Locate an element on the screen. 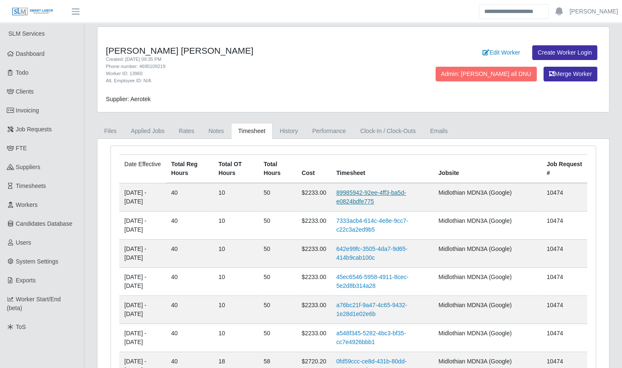 This screenshot has height=368, width=622. a: Notes is located at coordinates (216, 131).